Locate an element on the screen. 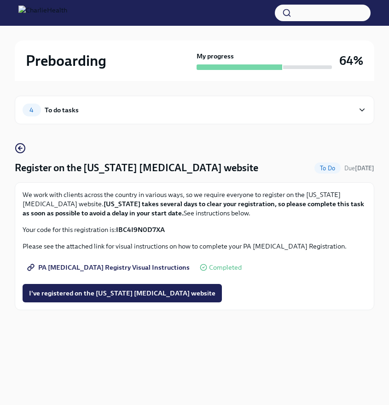 This screenshot has height=405, width=389. strong: IBC4I9N0D7XA is located at coordinates (140, 230).